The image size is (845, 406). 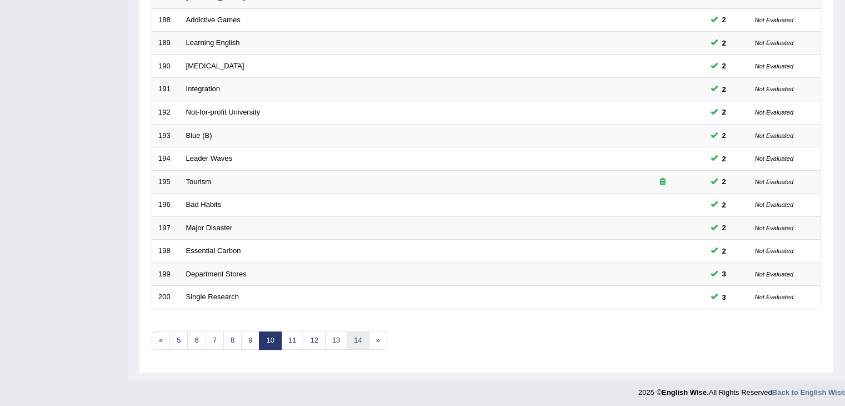 What do you see at coordinates (212, 296) in the screenshot?
I see `a: Single Research` at bounding box center [212, 296].